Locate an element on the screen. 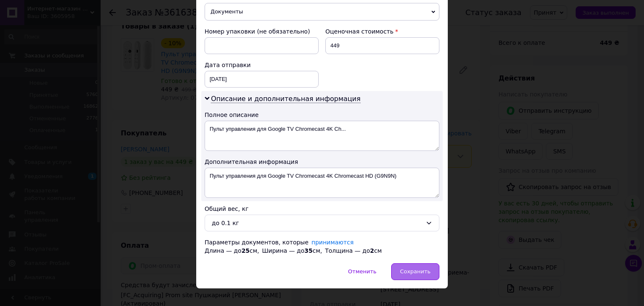 The width and height of the screenshot is (644, 306). span: Документы is located at coordinates (322, 12).